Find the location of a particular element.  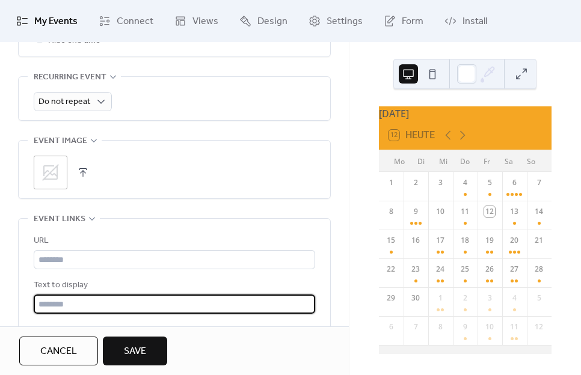

span: Install is located at coordinates (474, 22).